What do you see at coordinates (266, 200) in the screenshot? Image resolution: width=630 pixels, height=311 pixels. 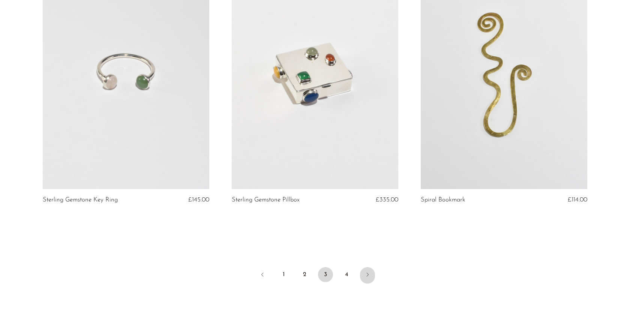 I see `a: Sterling Gemstone Pillbox` at bounding box center [266, 200].